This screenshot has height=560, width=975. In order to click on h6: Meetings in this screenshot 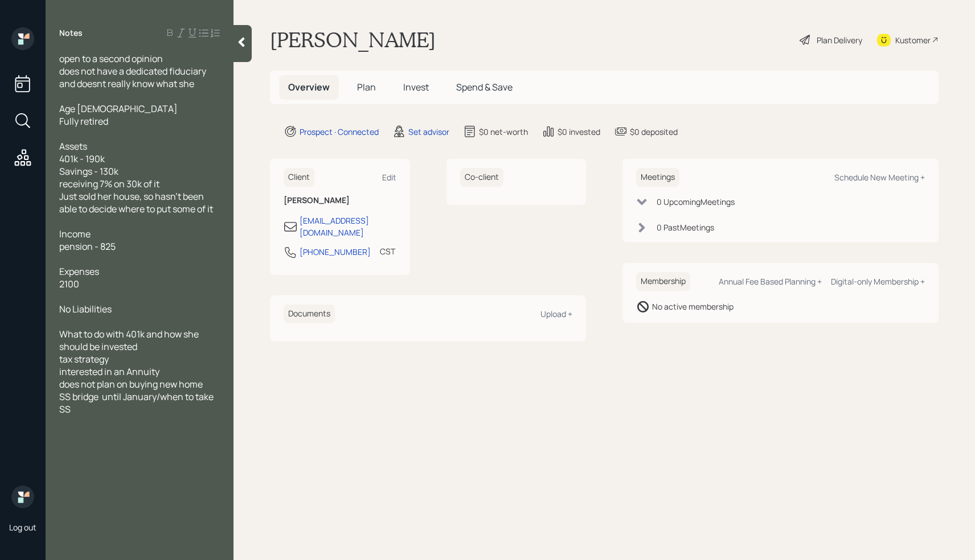, I will do `click(658, 177)`.